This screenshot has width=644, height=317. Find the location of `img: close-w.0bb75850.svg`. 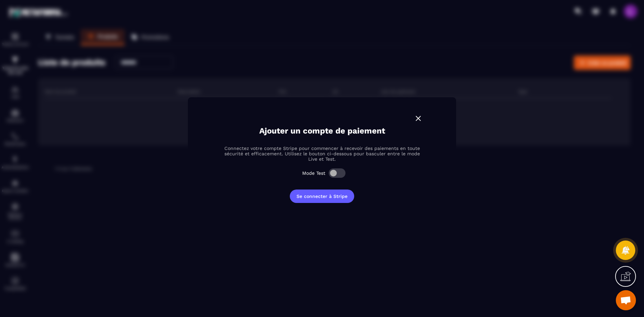

img: close-w.0bb75850.svg is located at coordinates (418, 118).